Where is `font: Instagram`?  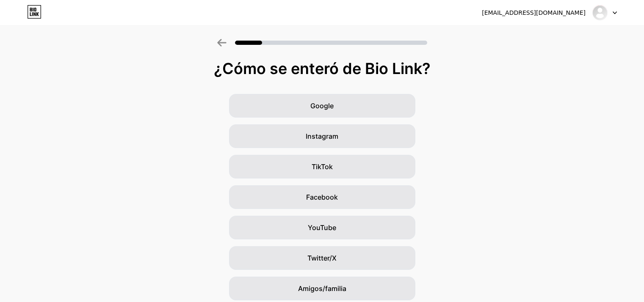
font: Instagram is located at coordinates (321, 136).